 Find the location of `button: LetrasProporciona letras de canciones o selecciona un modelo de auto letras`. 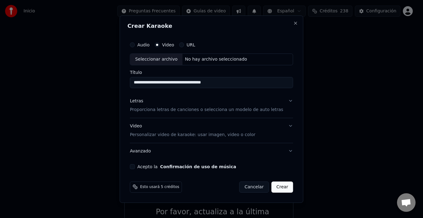

button: LetrasProporciona letras de canciones o selecciona un modelo de auto letras is located at coordinates (211, 106).